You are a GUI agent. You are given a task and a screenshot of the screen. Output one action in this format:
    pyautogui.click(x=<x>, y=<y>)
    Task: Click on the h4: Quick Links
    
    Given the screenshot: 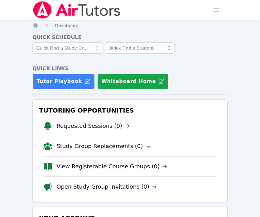 What is the action you would take?
    pyautogui.click(x=130, y=69)
    